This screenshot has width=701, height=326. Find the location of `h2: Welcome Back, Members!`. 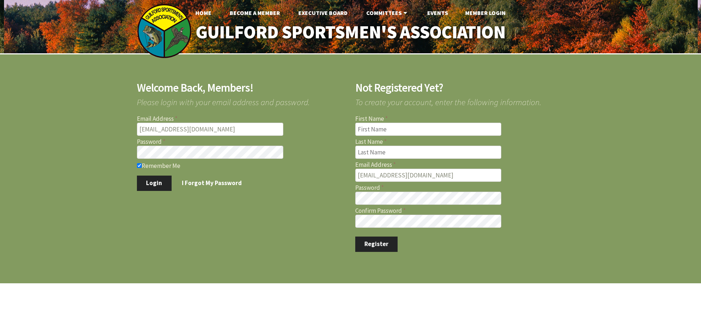

h2: Welcome Back, Members! is located at coordinates (241, 88).